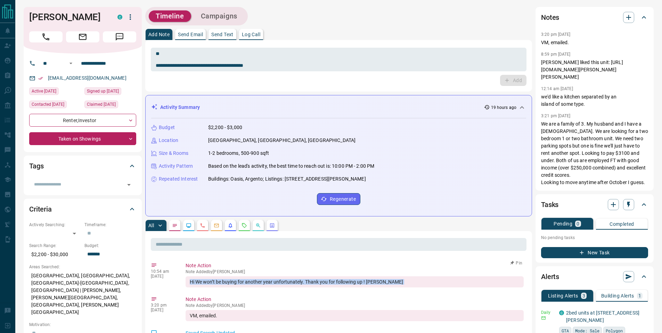 The height and width of the screenshot is (333, 662). Describe the element at coordinates (83, 166) in the screenshot. I see `div: Tags` at that location.